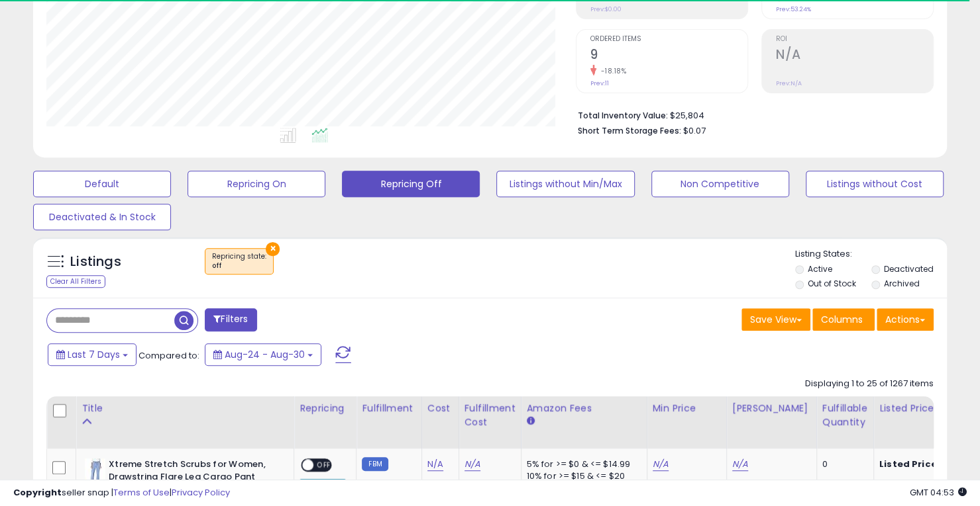  I want to click on b: Short Term Storage Fees:, so click(629, 130).